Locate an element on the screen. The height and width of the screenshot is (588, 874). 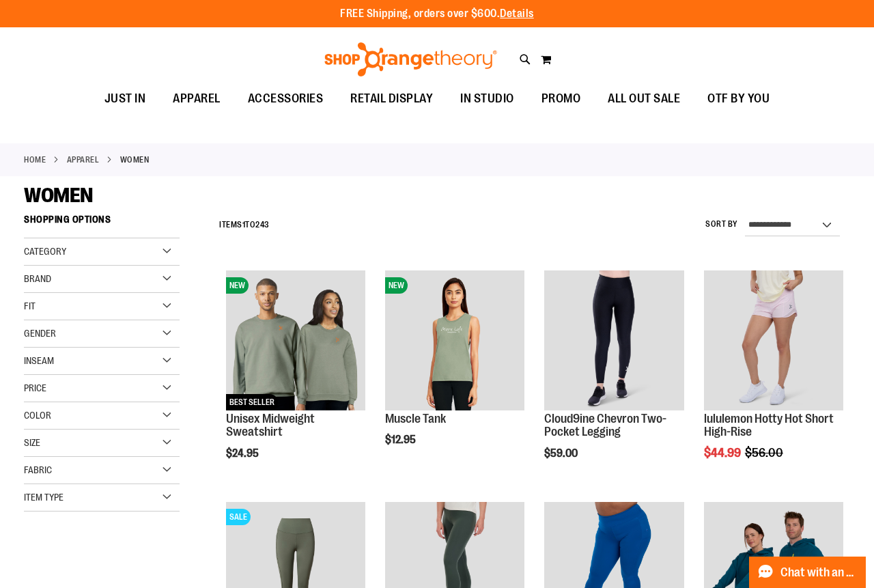
span: BEST SELLER is located at coordinates (252, 402).